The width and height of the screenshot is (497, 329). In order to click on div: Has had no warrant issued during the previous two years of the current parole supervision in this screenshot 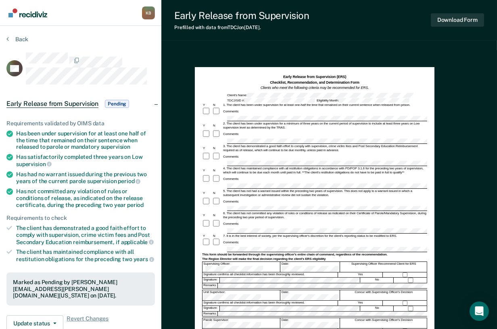, I will do `click(86, 178)`.